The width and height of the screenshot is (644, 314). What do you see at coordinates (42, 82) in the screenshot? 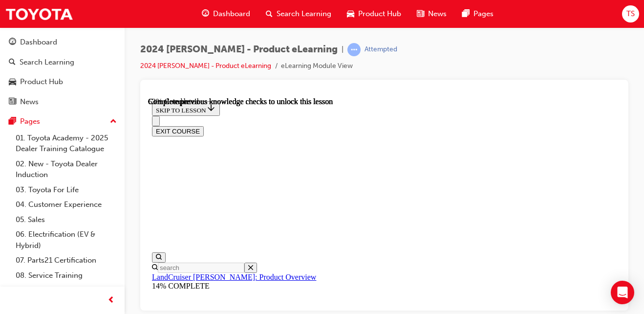
I see `div: Product Hub` at bounding box center [42, 82].